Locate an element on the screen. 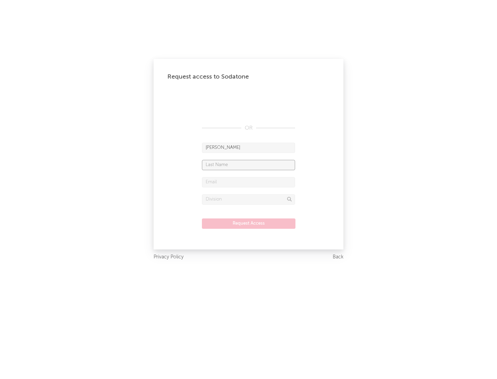 Image resolution: width=497 pixels, height=379 pixels. a: Back is located at coordinates (338, 257).